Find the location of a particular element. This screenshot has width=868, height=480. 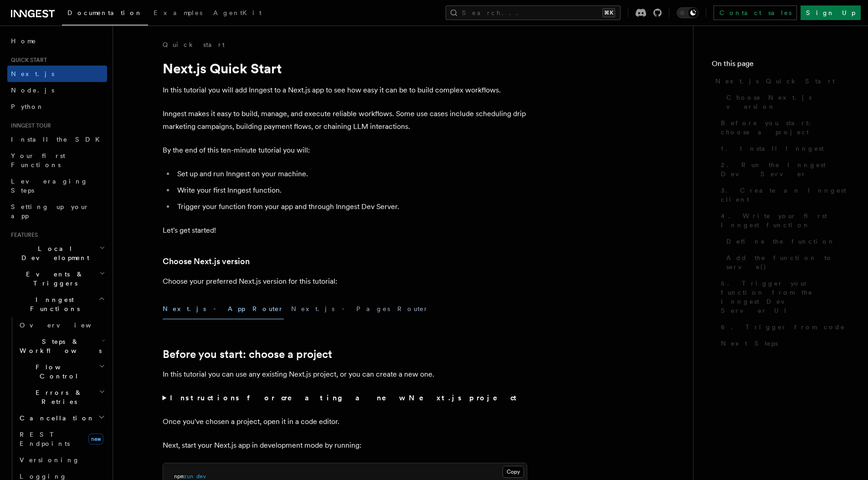

a: Home is located at coordinates (57, 41).